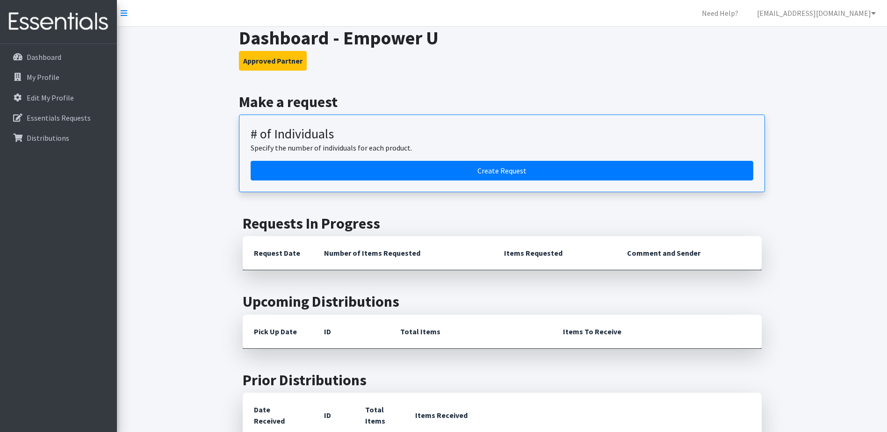 The height and width of the screenshot is (432, 887). I want to click on p: Distributions, so click(48, 138).